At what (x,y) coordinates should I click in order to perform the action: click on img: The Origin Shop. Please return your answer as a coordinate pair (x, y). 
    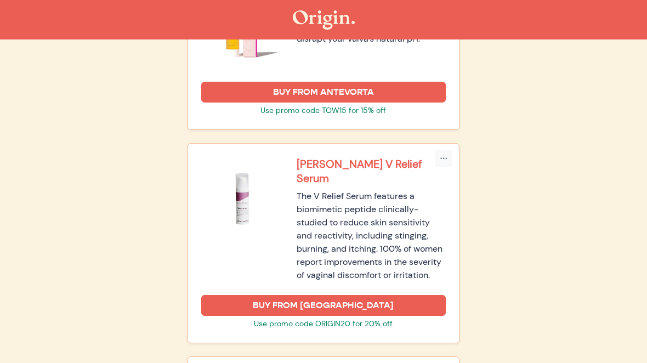
    Looking at the image, I should click on (324, 20).